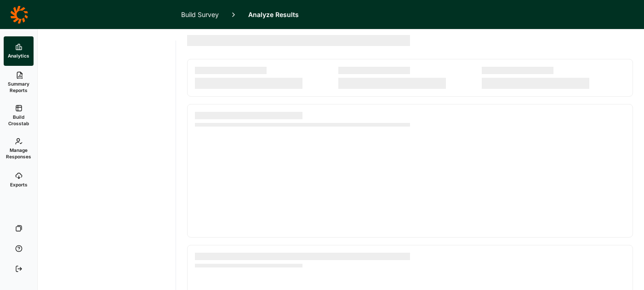 This screenshot has height=290, width=644. What do you see at coordinates (18, 180) in the screenshot?
I see `a: Exports` at bounding box center [18, 180].